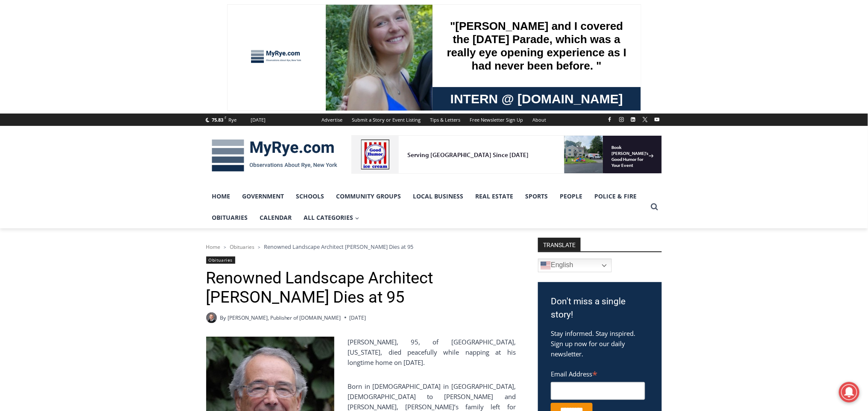  I want to click on button: Child menu of All Categories, so click(332, 217).